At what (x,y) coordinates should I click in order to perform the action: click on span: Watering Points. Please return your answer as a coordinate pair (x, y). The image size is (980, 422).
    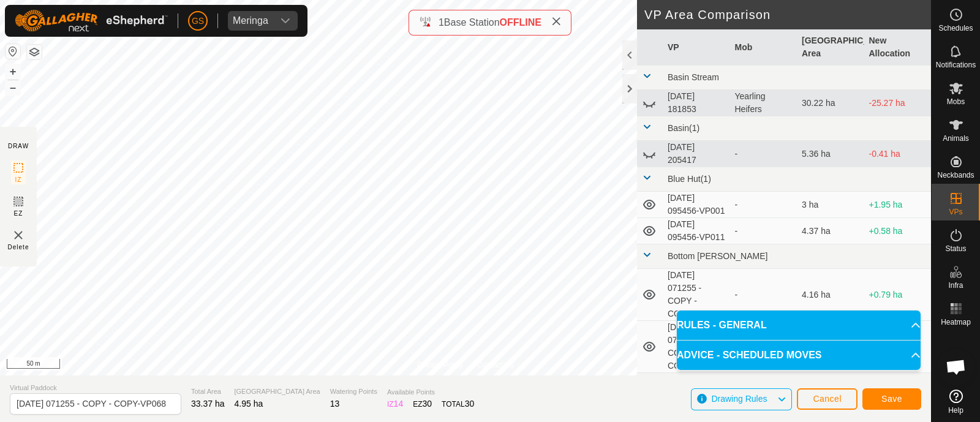
    Looking at the image, I should click on (353, 392).